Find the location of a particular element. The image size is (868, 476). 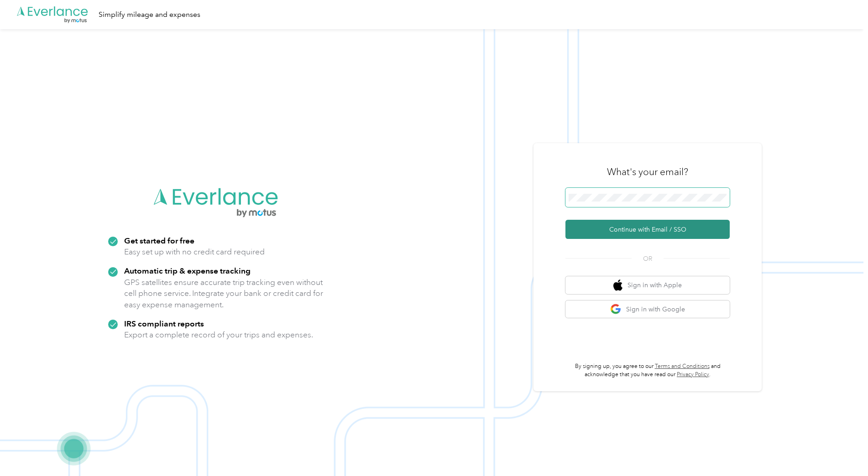

p: GPS satellites ensure accurate trip tracking even without cell phone service. Integrate your bank... is located at coordinates (223, 293).